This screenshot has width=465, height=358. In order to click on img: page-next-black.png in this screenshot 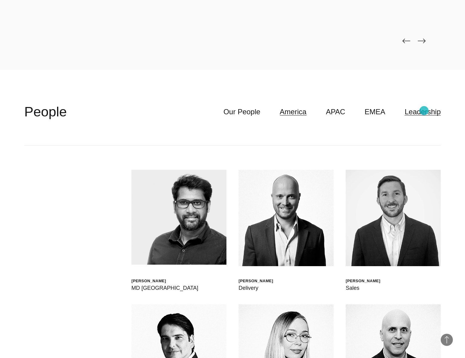, I will do `click(422, 41)`.